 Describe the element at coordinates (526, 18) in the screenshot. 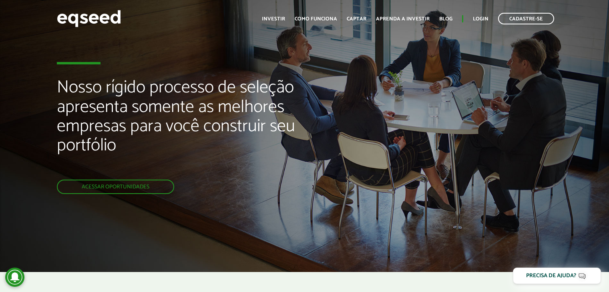

I see `a: Cadastre-se` at that location.